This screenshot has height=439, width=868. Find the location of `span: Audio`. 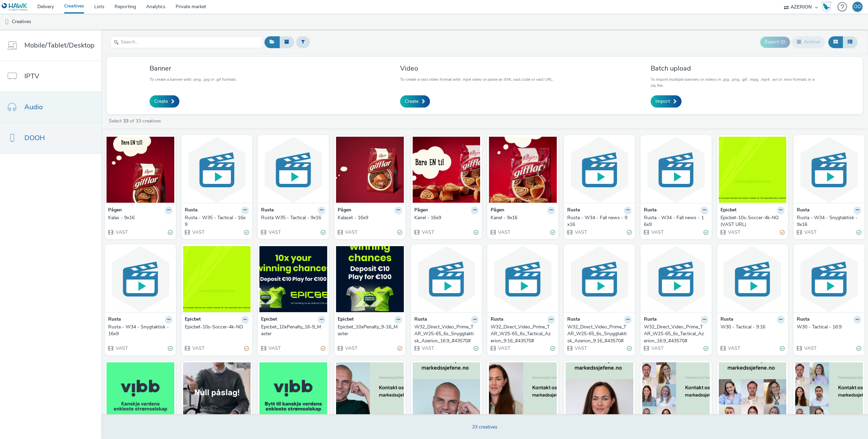

span: Audio is located at coordinates (34, 107).